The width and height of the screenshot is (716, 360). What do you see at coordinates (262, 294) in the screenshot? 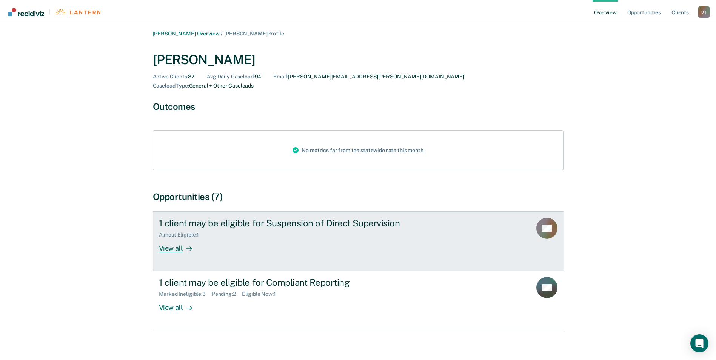
I see `div: Eligible Now : 1` at bounding box center [262, 294].